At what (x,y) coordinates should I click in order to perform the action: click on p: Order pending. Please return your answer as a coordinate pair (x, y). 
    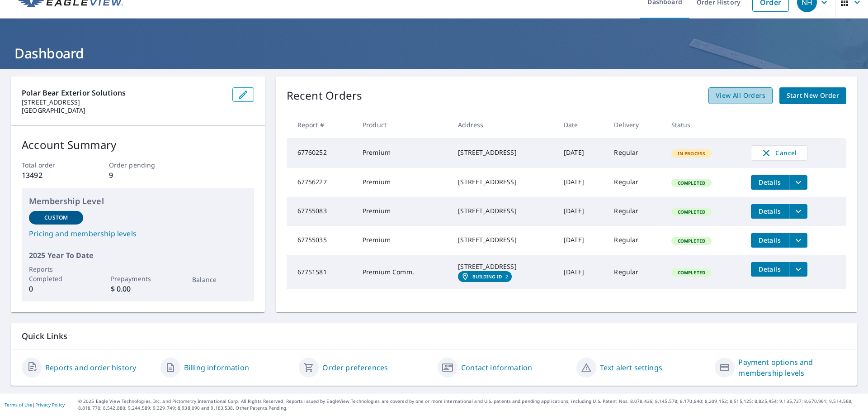
    Looking at the image, I should click on (138, 164).